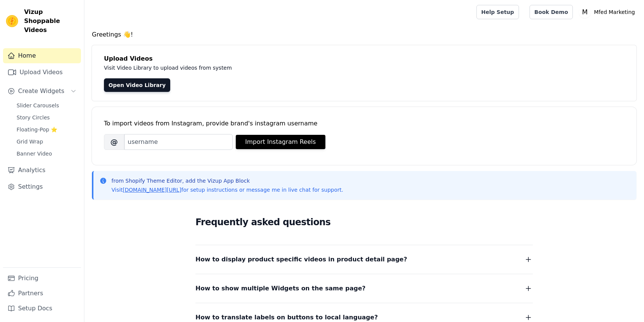 Image resolution: width=644 pixels, height=322 pixels. What do you see at coordinates (42, 308) in the screenshot?
I see `a: Setup Docs` at bounding box center [42, 308].